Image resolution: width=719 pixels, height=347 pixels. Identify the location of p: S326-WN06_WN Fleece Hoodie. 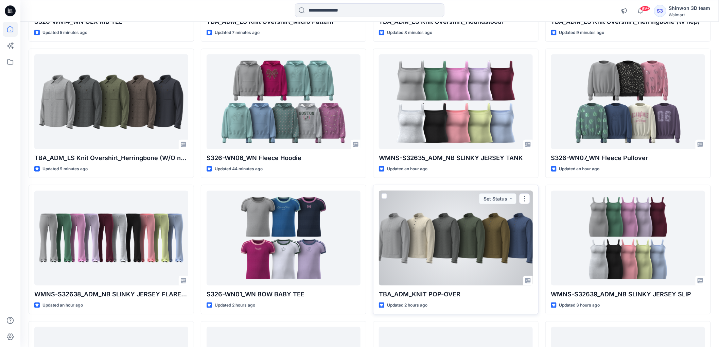
(283, 158).